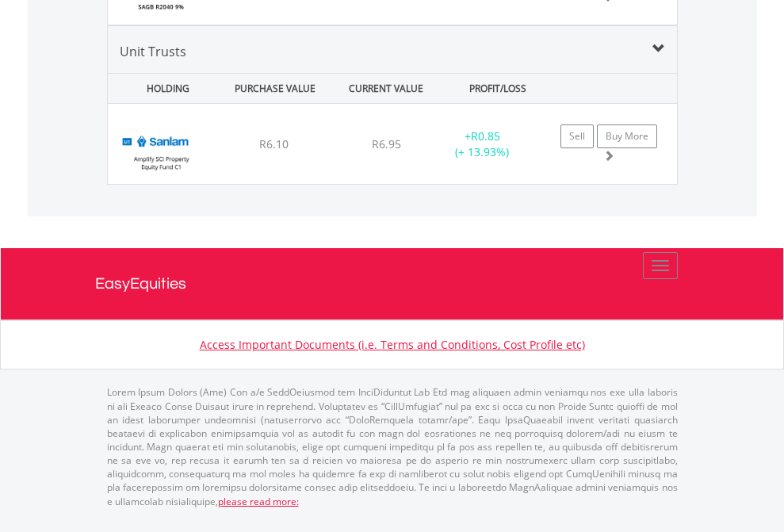 This screenshot has height=532, width=784. Describe the element at coordinates (393, 344) in the screenshot. I see `a: Access Important Documents (i.e. Terms and Conditions, Cost Profile etc)` at that location.